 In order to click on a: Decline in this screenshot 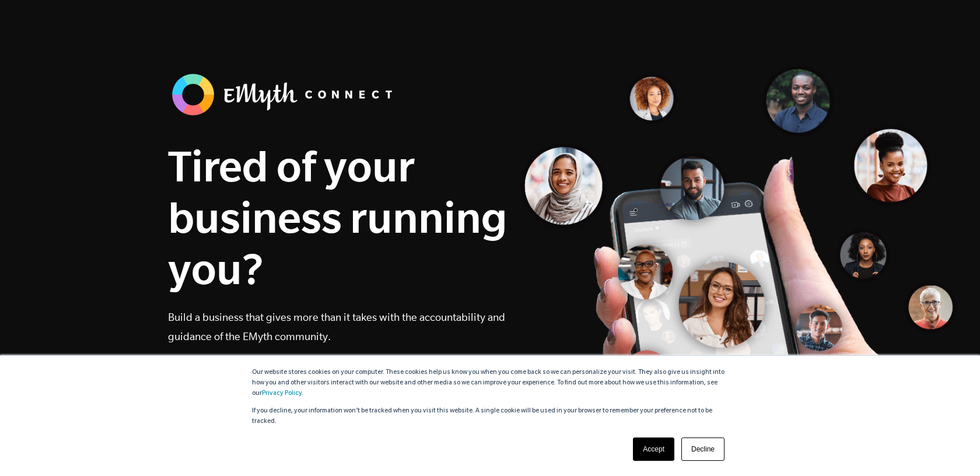, I will do `click(703, 449)`.